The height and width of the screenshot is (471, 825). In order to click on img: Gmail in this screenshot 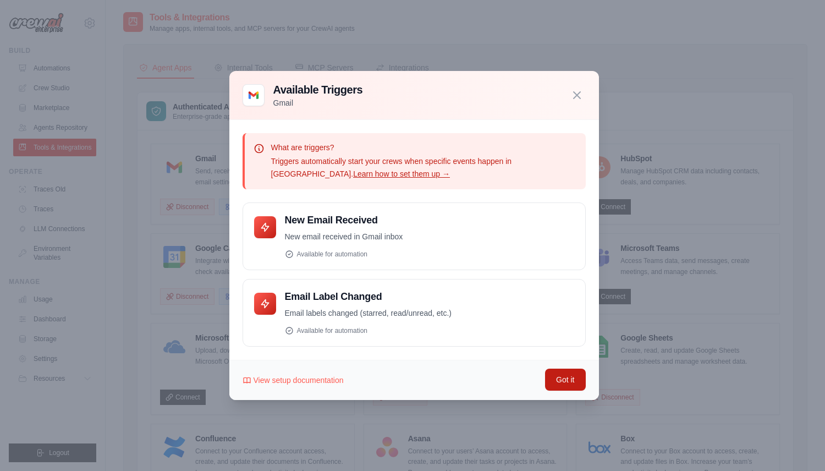, I will do `click(254, 95)`.